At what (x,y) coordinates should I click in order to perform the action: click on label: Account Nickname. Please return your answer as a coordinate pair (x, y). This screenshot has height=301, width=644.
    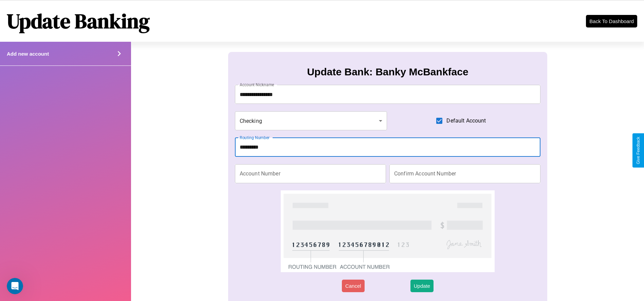
    Looking at the image, I should click on (257, 84).